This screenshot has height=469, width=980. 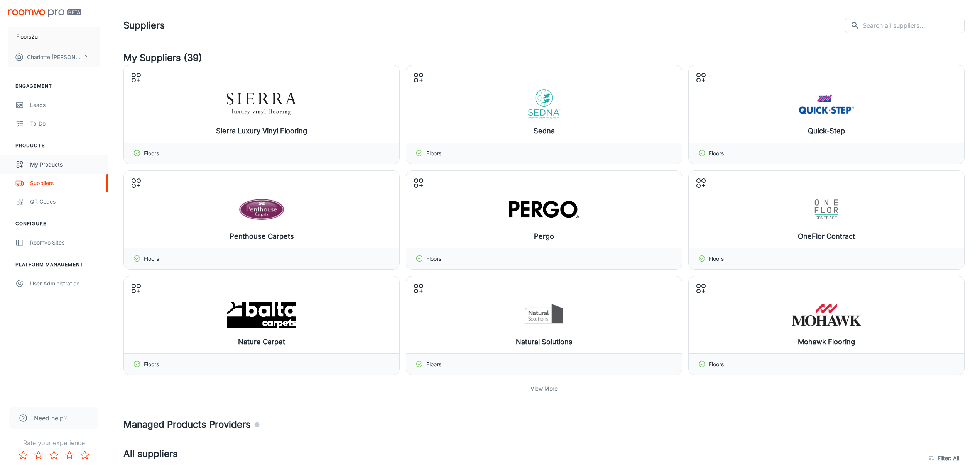 What do you see at coordinates (85, 455) in the screenshot?
I see `button: Rate 5 star` at bounding box center [85, 455].